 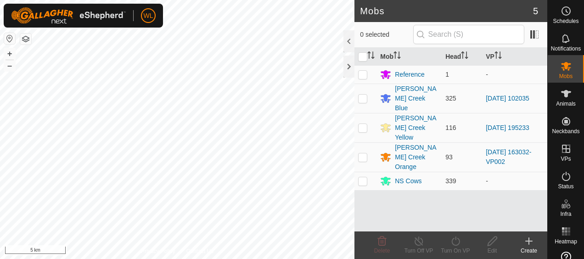 What do you see at coordinates (566, 131) in the screenshot?
I see `span: Neckbands` at bounding box center [566, 131].